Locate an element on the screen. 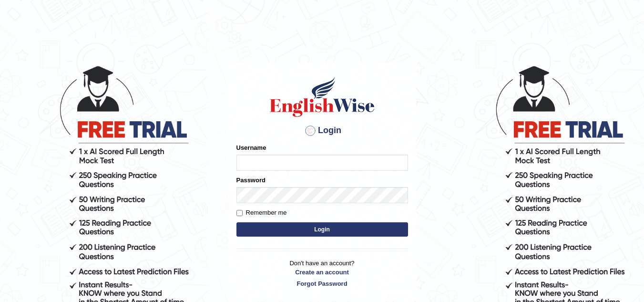  a: Forgot Password is located at coordinates (322, 283).